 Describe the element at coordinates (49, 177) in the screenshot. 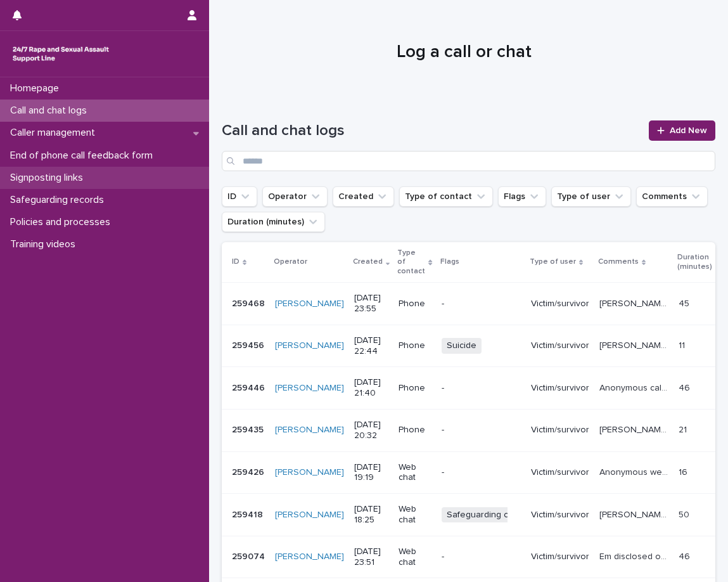

I see `p: Signposting links` at that location.